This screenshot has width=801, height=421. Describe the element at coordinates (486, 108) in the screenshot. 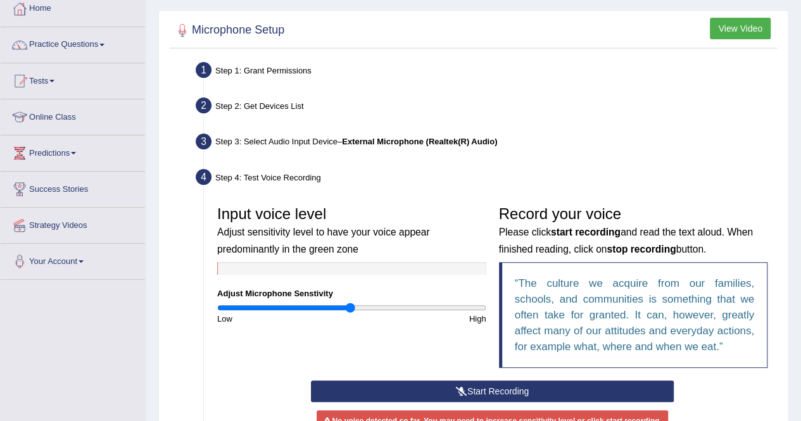

I see `div: Step 2: Get Devices List` at that location.